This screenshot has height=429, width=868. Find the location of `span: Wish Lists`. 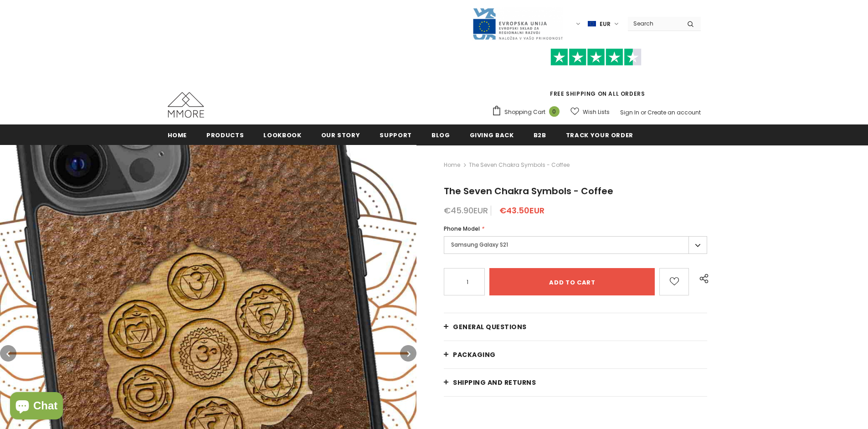

span: Wish Lists is located at coordinates (596, 112).